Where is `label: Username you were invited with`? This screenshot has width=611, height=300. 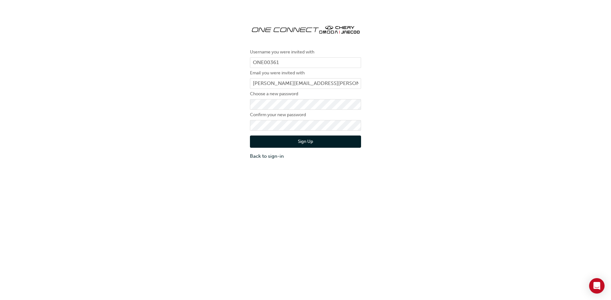 label: Username you were invited with is located at coordinates (305, 52).